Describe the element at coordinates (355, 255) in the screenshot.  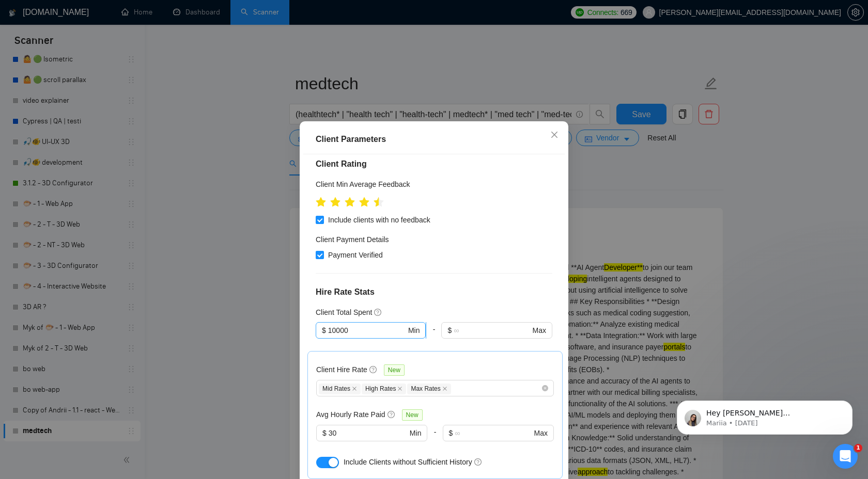
I see `span: Payment Verified` at that location.